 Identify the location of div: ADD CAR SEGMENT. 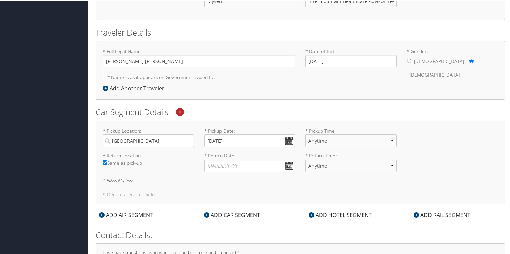
(232, 214).